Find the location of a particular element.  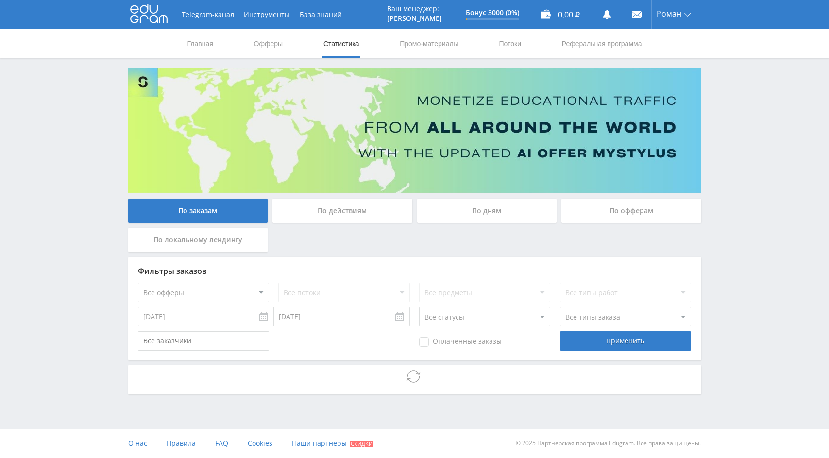

a: Главная is located at coordinates (200, 44).